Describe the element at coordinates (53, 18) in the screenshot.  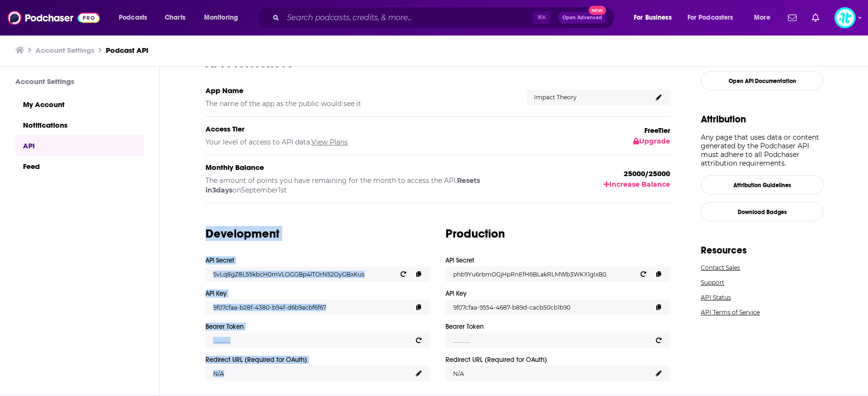
I see `a: Podchaser - Follow, Share and Rate Podcasts` at that location.